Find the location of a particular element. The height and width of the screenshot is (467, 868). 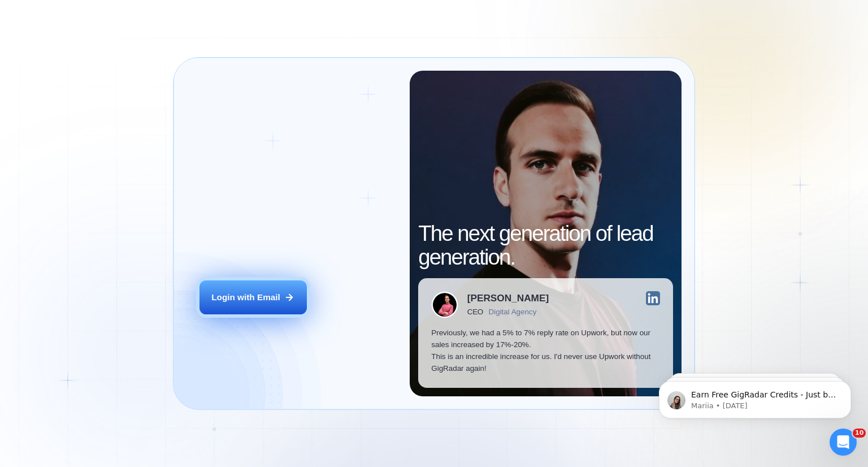

div: CEO is located at coordinates (475, 311).